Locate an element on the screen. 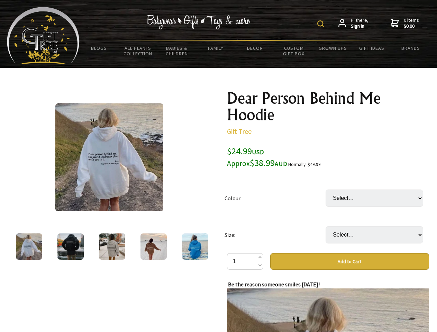  a: All Plants Collection is located at coordinates (138, 51).